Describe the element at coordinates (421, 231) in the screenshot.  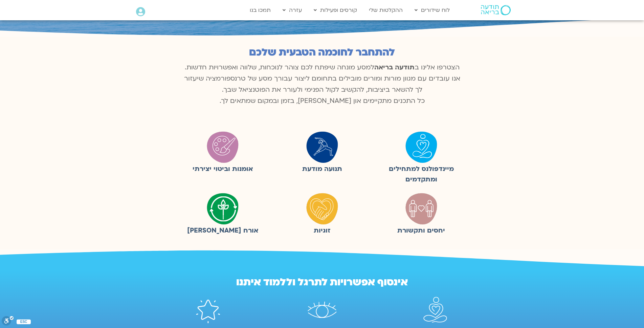
I see `figcaption: יחסים ותקשורת` at that location.